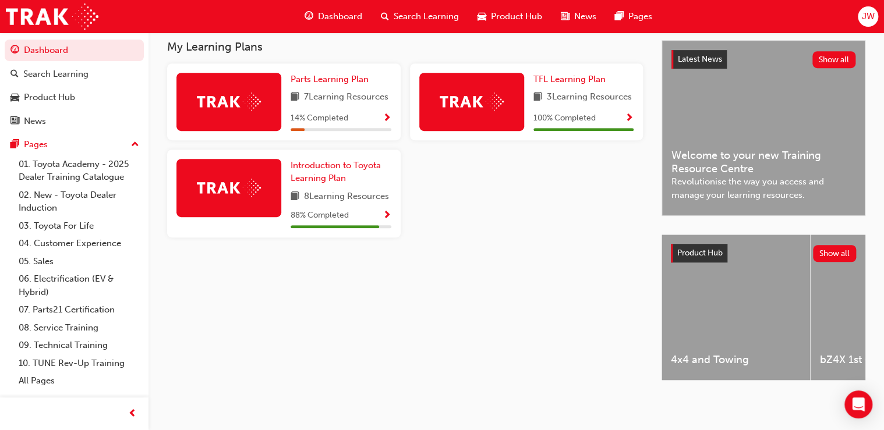 This screenshot has width=884, height=430. Describe the element at coordinates (405, 47) in the screenshot. I see `h3: My Learning Plans` at that location.